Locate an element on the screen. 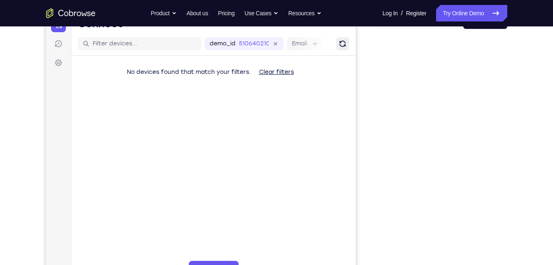 The height and width of the screenshot is (265, 553). span: No devices found that match your filters. is located at coordinates (143, 59).